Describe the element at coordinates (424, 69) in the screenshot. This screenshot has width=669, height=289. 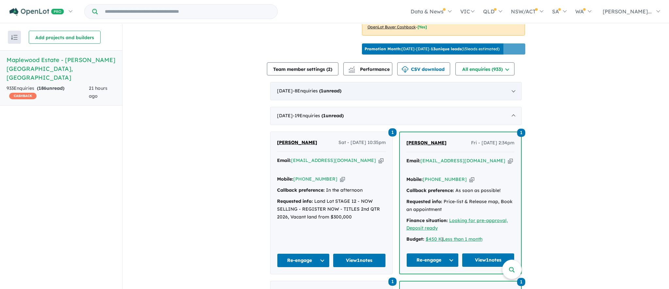
I see `button: CSV download` at that location.